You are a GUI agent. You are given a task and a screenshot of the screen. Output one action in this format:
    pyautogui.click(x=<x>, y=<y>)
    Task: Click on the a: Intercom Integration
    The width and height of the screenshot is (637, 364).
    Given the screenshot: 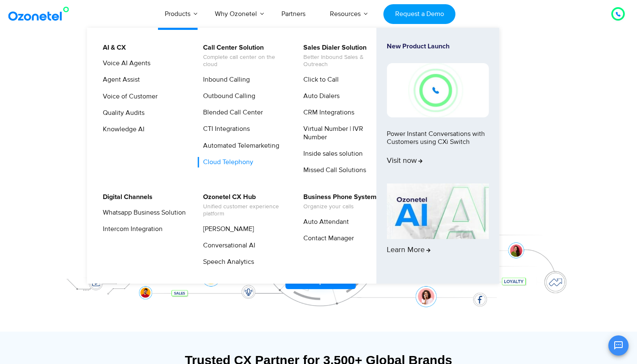 What is the action you would take?
    pyautogui.click(x=131, y=229)
    